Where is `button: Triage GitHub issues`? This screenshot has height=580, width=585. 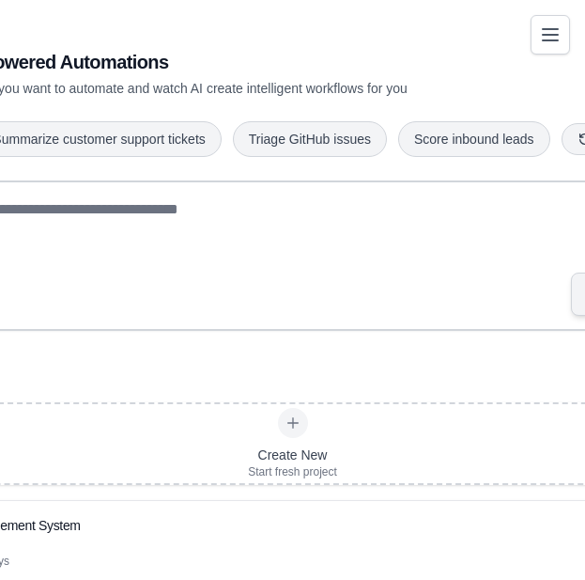 button: Triage GitHub issues is located at coordinates (310, 139).